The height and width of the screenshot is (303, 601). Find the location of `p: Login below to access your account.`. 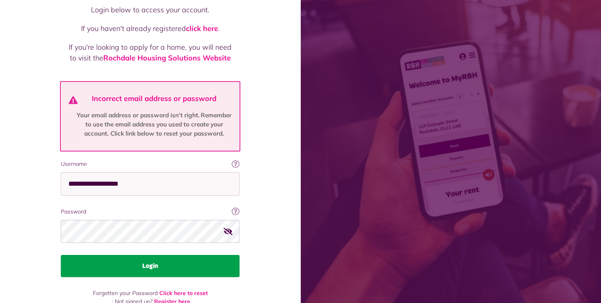

p: Login below to access your account. is located at coordinates (150, 10).